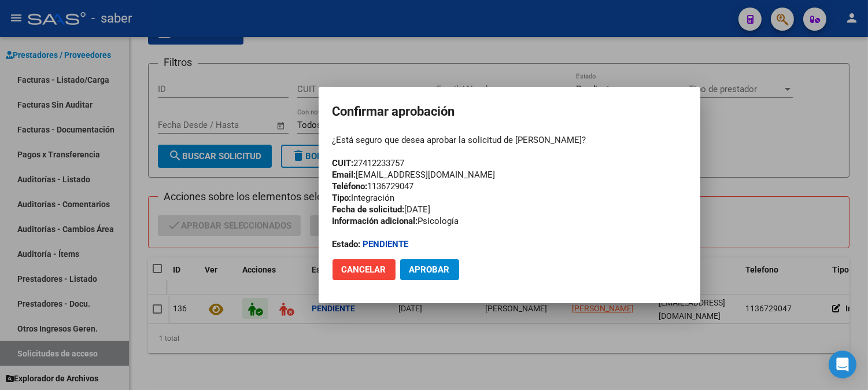 The width and height of the screenshot is (868, 390). What do you see at coordinates (376, 221) in the screenshot?
I see `strong: Información adicional:` at bounding box center [376, 221].